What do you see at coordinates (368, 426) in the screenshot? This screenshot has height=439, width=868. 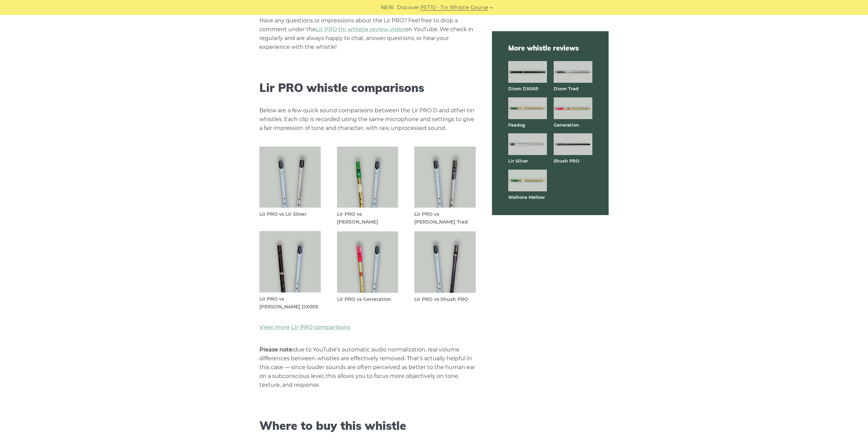 I see `h2: Where to buy this whistle` at bounding box center [368, 426].